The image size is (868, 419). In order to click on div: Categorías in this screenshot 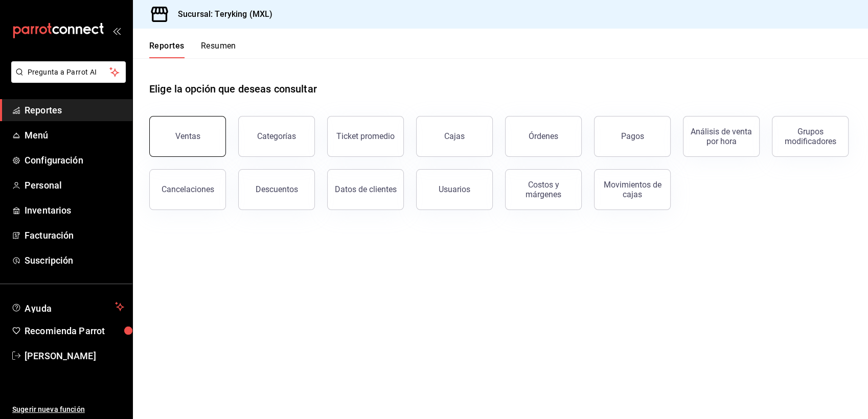, I will do `click(277, 136)`.